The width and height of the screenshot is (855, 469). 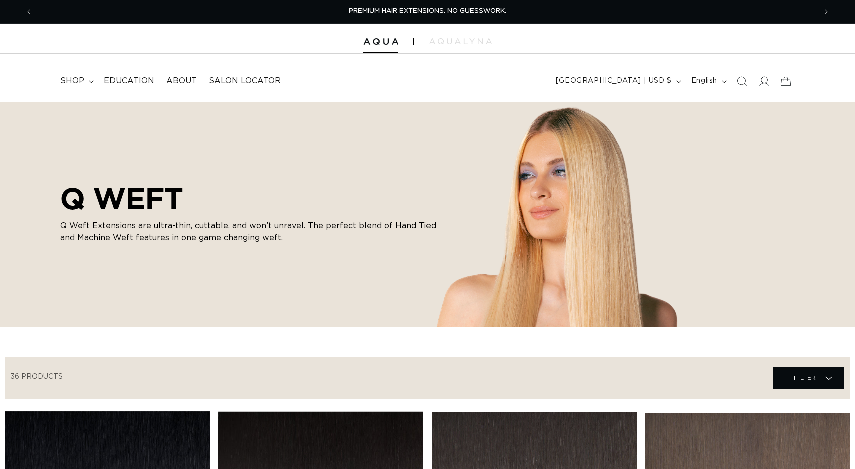 What do you see at coordinates (742, 82) in the screenshot?
I see `summary: Search` at bounding box center [742, 82].